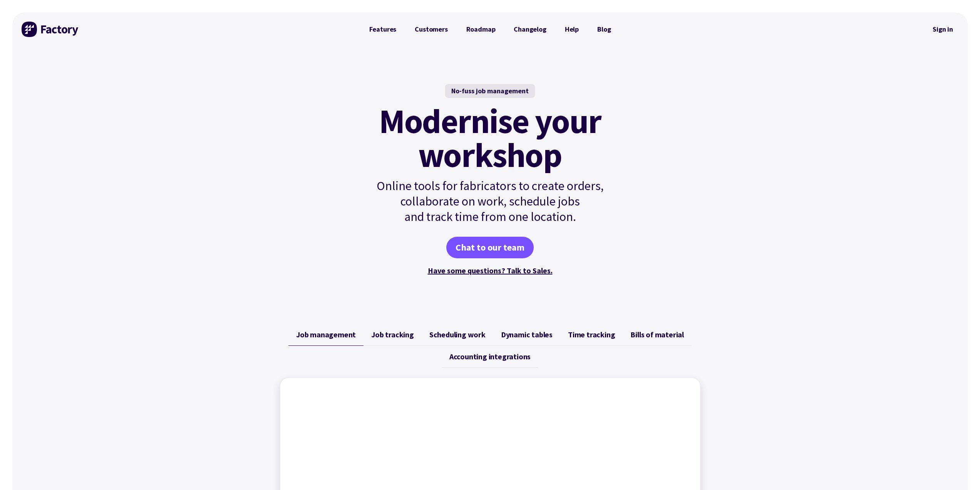 The height and width of the screenshot is (490, 980). I want to click on nav: Primary Navigation, so click(490, 29).